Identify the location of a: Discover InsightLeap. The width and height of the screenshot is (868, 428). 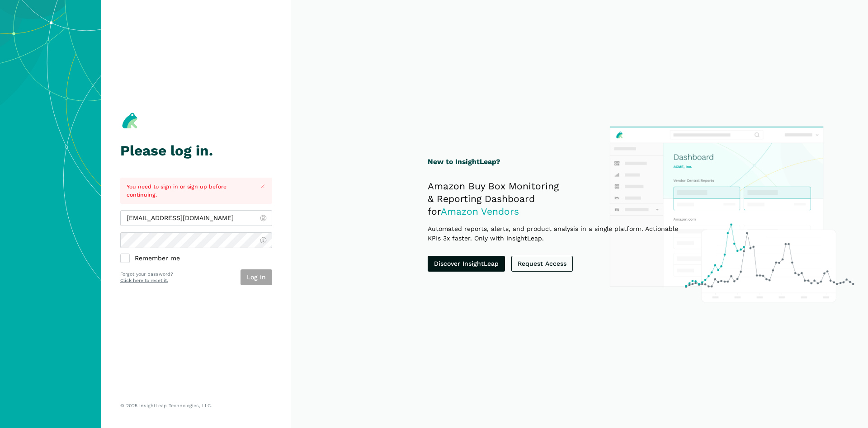
(466, 263).